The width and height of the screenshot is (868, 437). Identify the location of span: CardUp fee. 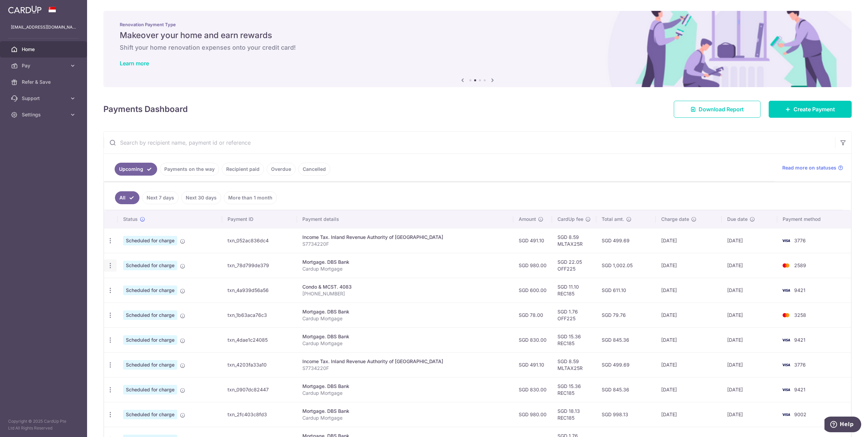
(571, 219).